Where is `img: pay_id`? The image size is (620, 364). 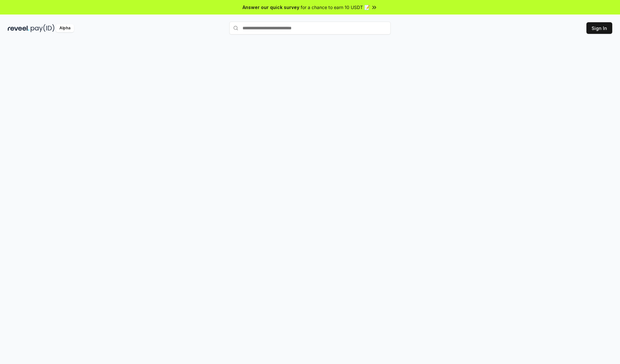
img: pay_id is located at coordinates (42, 28).